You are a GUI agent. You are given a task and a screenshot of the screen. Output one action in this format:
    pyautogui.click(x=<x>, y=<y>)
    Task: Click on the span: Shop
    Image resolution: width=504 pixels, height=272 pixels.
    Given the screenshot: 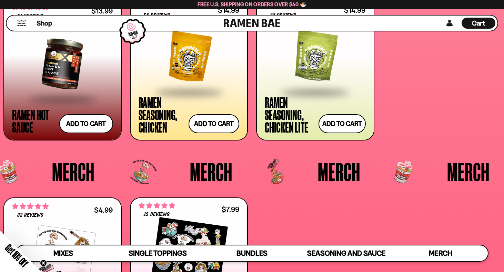 What is the action you would take?
    pyautogui.click(x=44, y=23)
    